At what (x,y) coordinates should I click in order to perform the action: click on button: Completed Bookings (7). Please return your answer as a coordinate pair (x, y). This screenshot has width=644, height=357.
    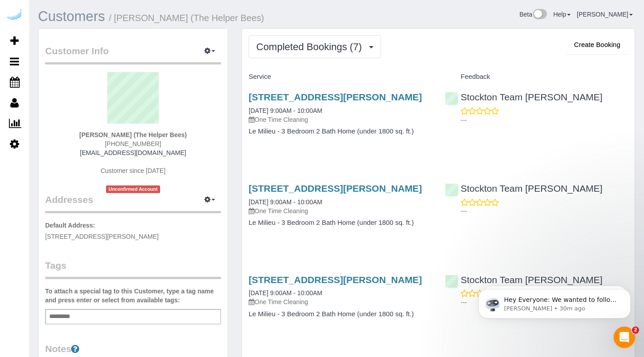
    Looking at the image, I should click on (315, 46).